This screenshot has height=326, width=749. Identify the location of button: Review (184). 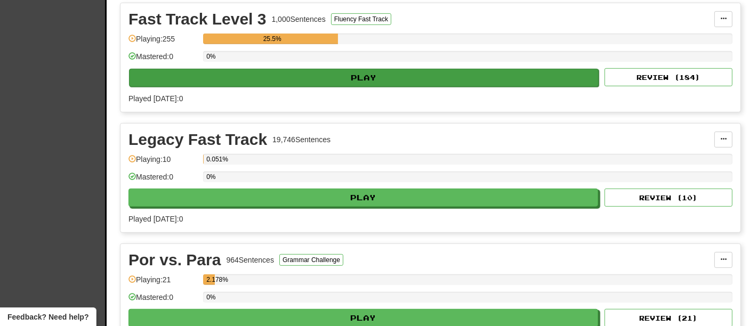
(669, 77).